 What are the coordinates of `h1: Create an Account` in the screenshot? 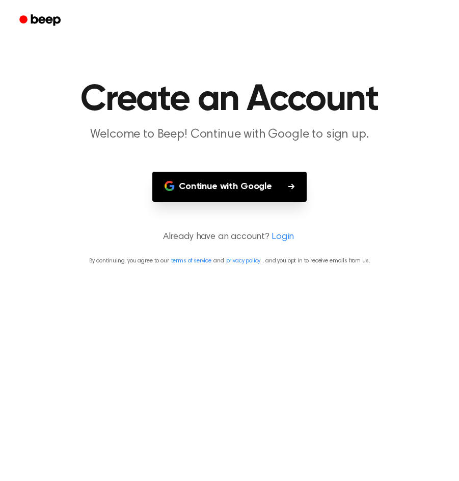 It's located at (229, 100).